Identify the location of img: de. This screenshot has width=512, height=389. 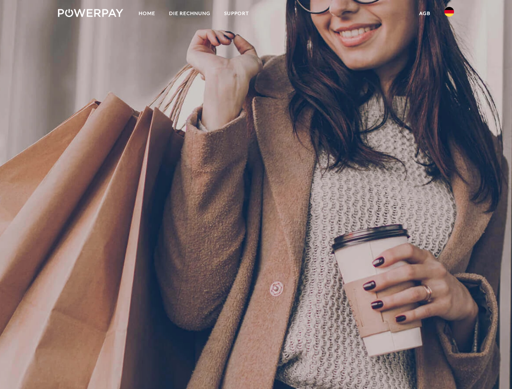
(449, 12).